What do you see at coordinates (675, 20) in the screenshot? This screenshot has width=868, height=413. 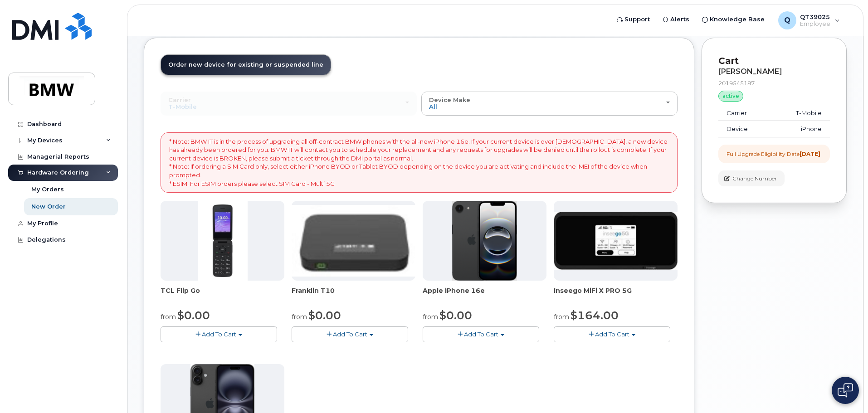 I see `a: Alerts` at bounding box center [675, 20].